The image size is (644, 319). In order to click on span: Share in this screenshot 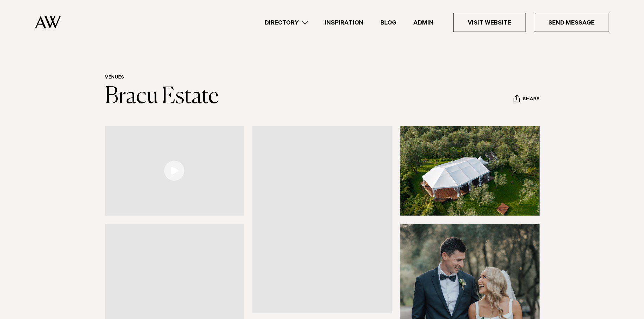, I will do `click(530, 100)`.